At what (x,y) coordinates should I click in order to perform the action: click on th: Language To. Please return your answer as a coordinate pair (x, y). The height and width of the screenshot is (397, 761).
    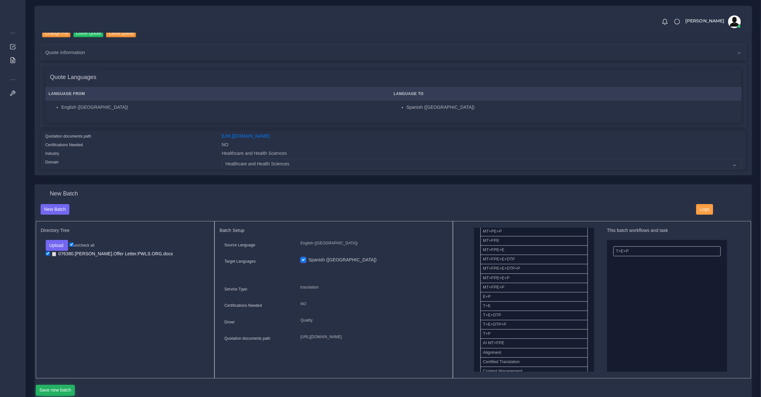
    Looking at the image, I should click on (566, 94).